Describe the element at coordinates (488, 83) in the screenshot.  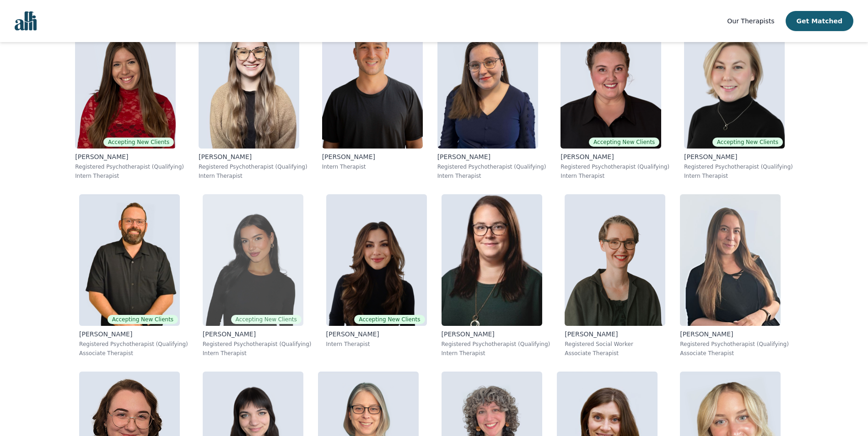
I see `img: Vanessa_McCulloch` at that location.